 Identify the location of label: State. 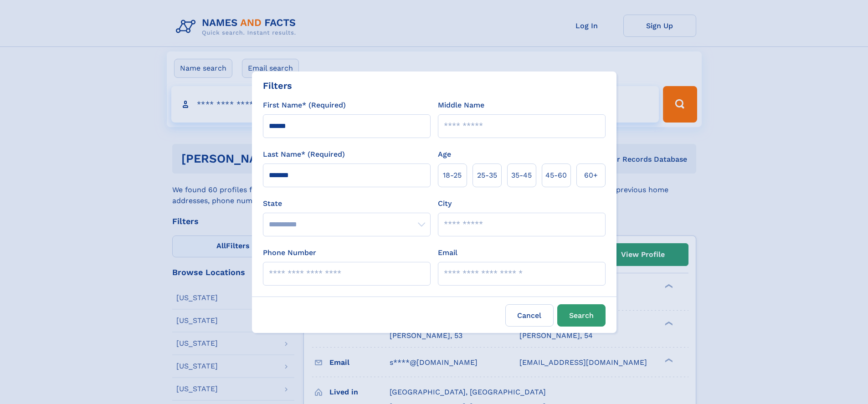
(346, 204).